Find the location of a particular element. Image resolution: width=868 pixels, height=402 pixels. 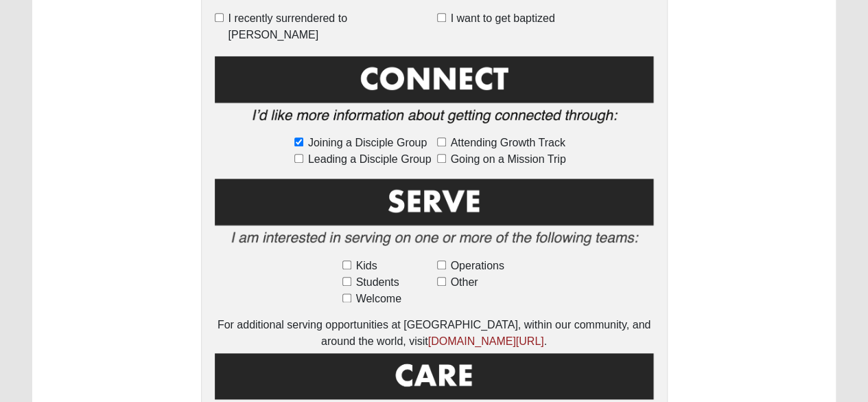

span: Operations is located at coordinates (477, 266).